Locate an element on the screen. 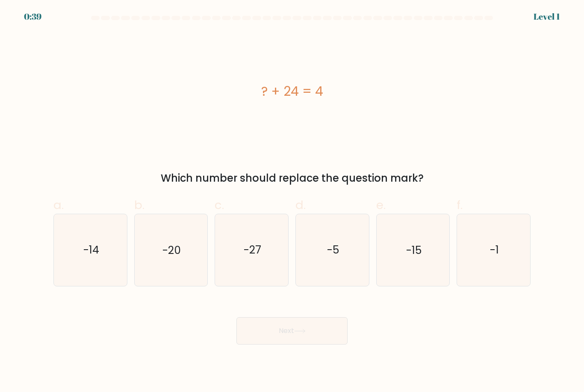 Image resolution: width=584 pixels, height=392 pixels. span: e. is located at coordinates (381, 205).